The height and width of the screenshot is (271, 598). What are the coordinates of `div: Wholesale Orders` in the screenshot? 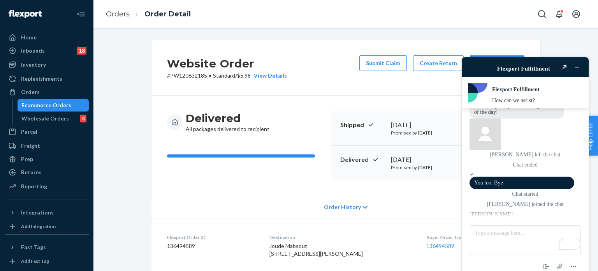 It's located at (45, 118).